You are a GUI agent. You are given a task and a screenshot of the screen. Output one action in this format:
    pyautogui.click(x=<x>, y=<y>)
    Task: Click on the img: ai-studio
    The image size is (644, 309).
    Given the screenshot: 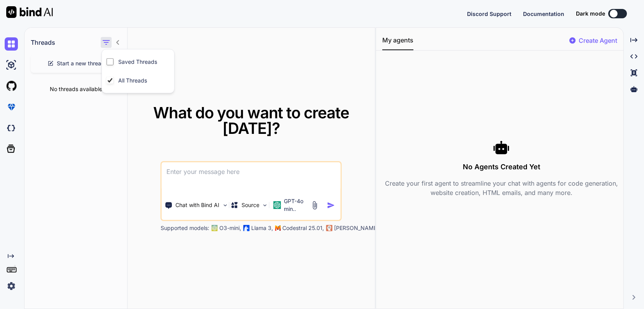 What is the action you would take?
    pyautogui.click(x=11, y=65)
    